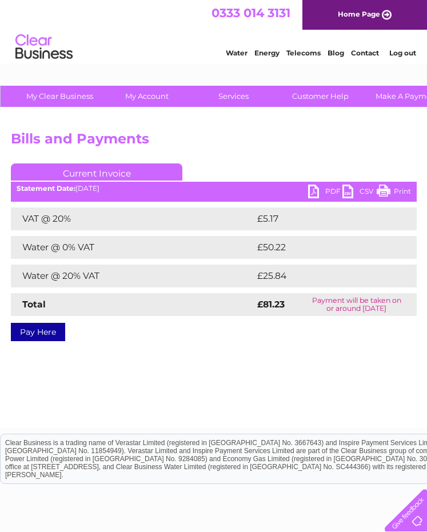  What do you see at coordinates (403, 53) in the screenshot?
I see `a: Log out` at bounding box center [403, 53].